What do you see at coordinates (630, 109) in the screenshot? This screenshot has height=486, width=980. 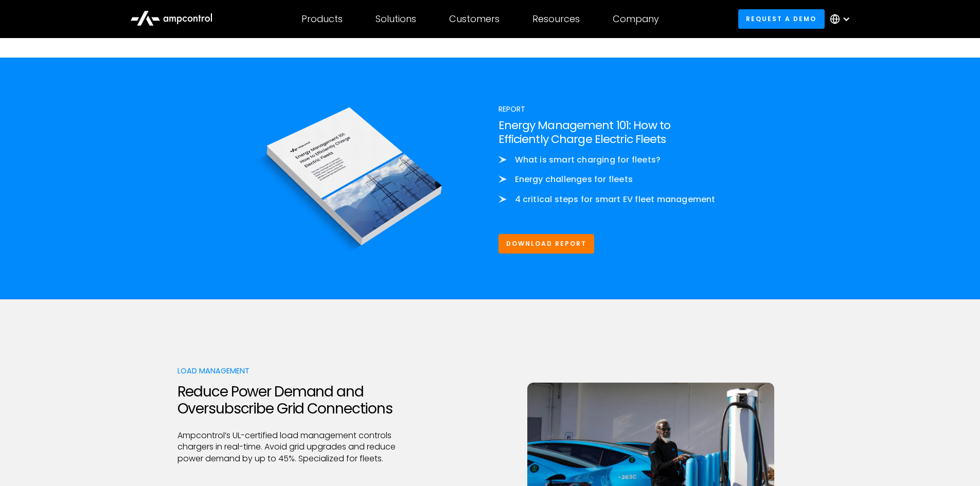 I see `div: Report` at bounding box center [630, 109].